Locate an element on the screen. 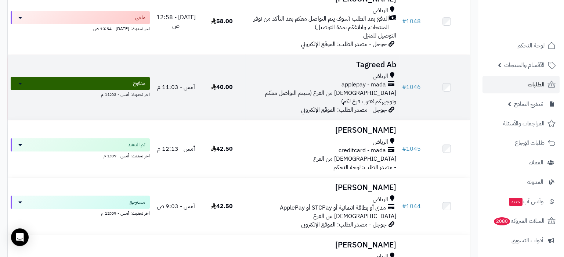  span: أمس - 11:03 م is located at coordinates (176, 87).